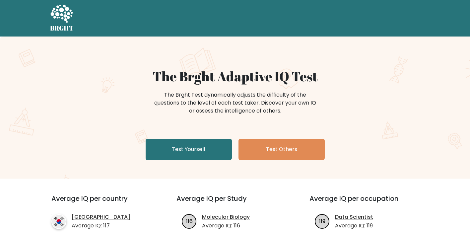 The image size is (470, 240). What do you see at coordinates (235, 103) in the screenshot?
I see `div: The Brght Test dynamically adjusts the difficulty of the questions to the level of each test take...` at bounding box center [235, 103].